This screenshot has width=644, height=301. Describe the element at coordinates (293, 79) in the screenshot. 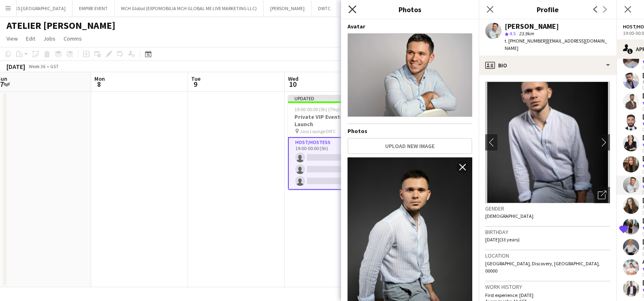

I see `span: Wed` at that location.